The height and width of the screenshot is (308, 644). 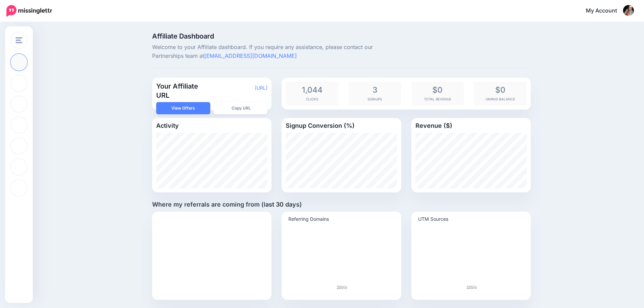 What do you see at coordinates (312, 90) in the screenshot?
I see `span: 1,044` at bounding box center [312, 90].